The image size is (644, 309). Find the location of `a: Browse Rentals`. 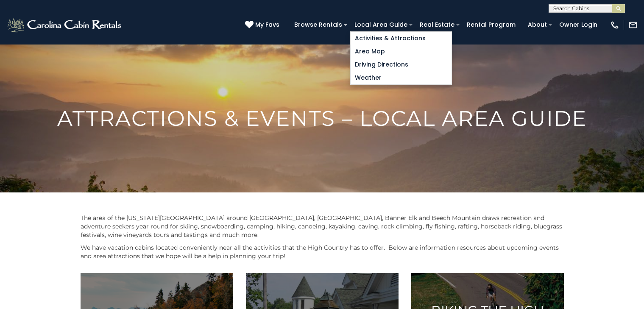

a: Browse Rentals is located at coordinates (318, 24).